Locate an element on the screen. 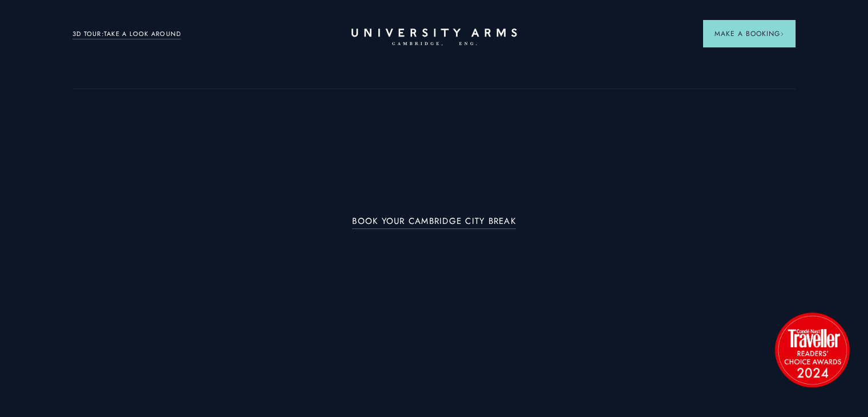 The height and width of the screenshot is (417, 868). a: Home is located at coordinates (434, 37).